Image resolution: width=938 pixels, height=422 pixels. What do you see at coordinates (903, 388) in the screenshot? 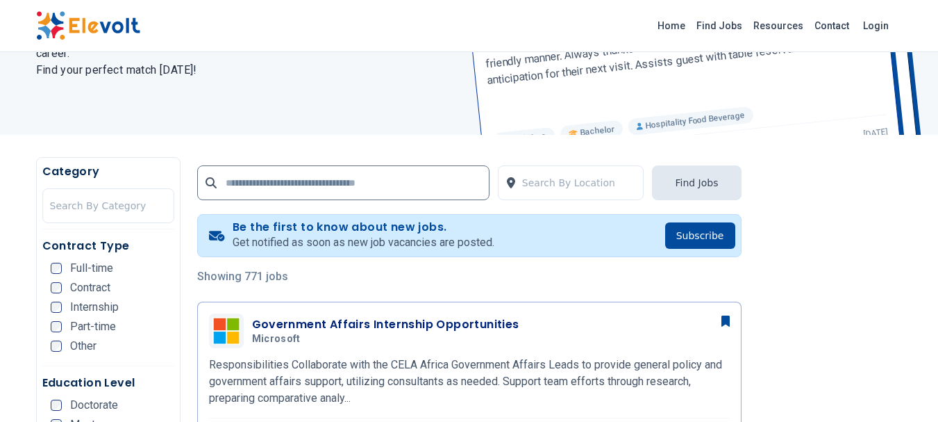
I see `div: Chat Widget` at bounding box center [903, 388].